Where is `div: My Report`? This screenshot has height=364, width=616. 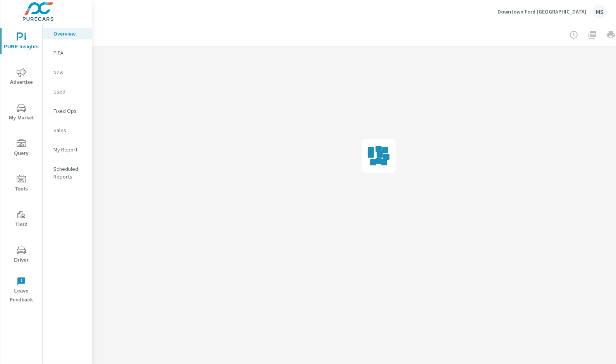
div: My Report is located at coordinates (67, 150).